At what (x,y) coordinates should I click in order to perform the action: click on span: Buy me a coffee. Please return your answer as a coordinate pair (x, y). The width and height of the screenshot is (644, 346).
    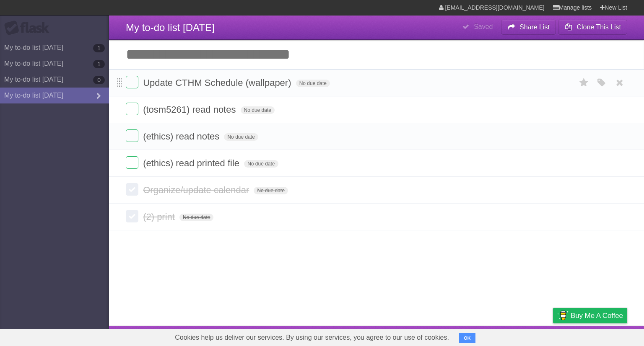
    Looking at the image, I should click on (596, 315).